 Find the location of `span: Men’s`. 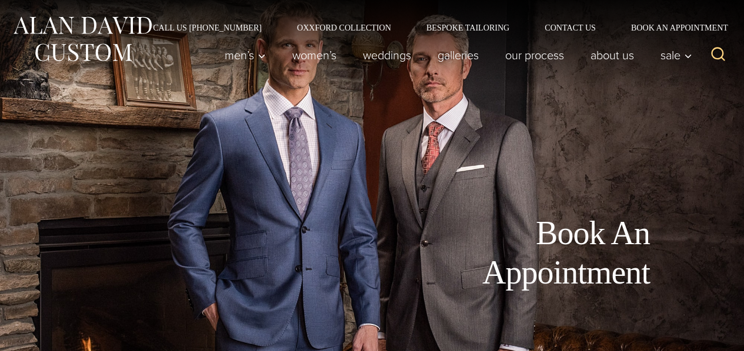

span: Men’s is located at coordinates (245, 55).